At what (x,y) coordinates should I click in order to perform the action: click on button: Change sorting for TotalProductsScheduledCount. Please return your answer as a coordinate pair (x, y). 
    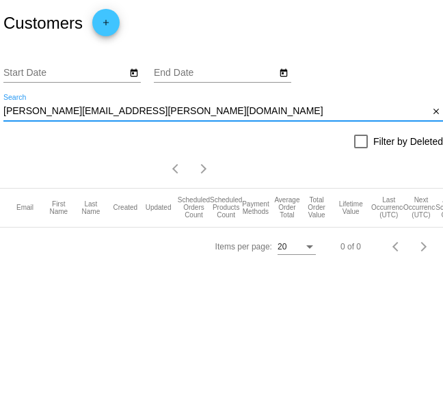
    Looking at the image, I should click on (226, 207).